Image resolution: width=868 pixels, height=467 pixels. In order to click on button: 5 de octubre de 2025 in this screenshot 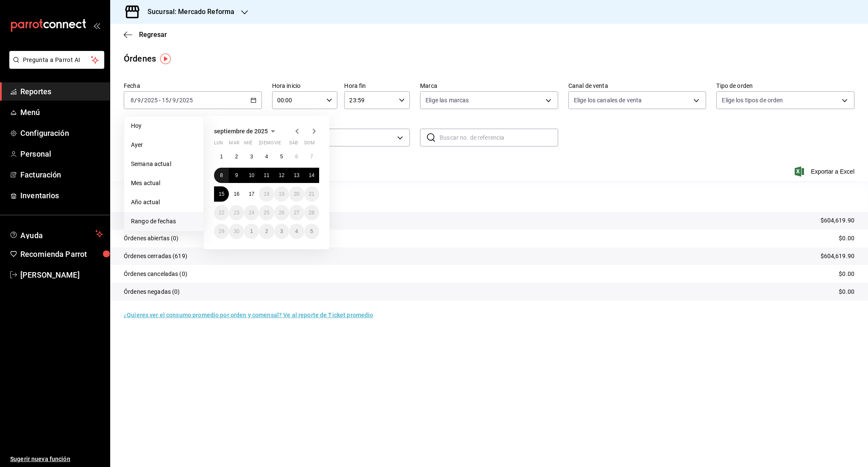, I will do `click(312, 231)`.